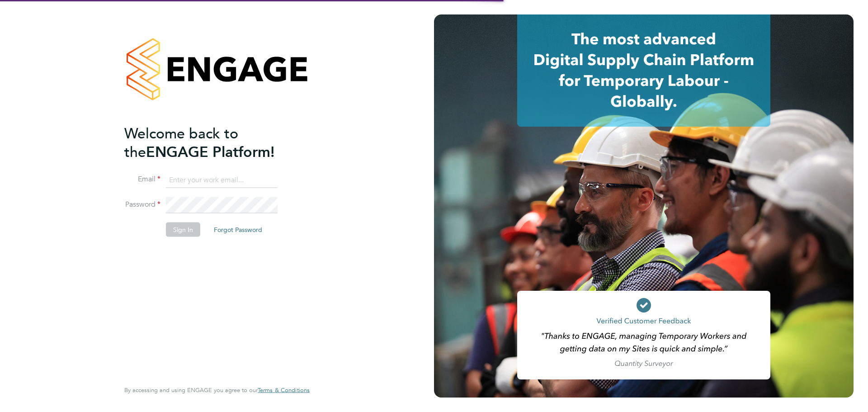  Describe the element at coordinates (181, 142) in the screenshot. I see `span: Welcome back to the` at that location.